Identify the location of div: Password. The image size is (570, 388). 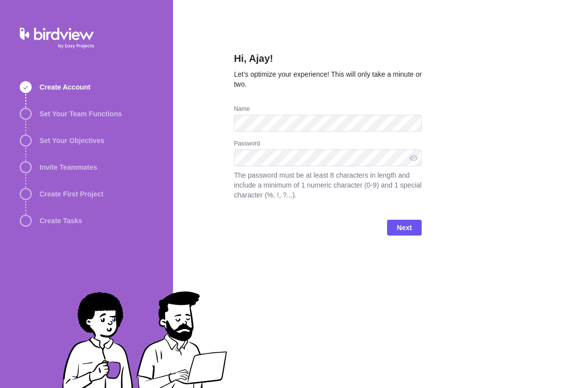
(328, 144).